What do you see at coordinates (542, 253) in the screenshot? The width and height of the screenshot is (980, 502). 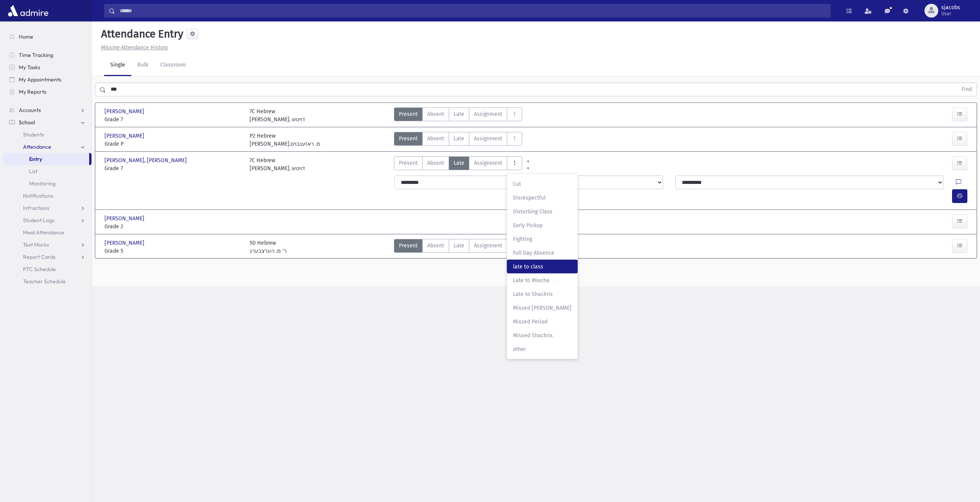 I see `span: Full Day Absence` at bounding box center [542, 253].